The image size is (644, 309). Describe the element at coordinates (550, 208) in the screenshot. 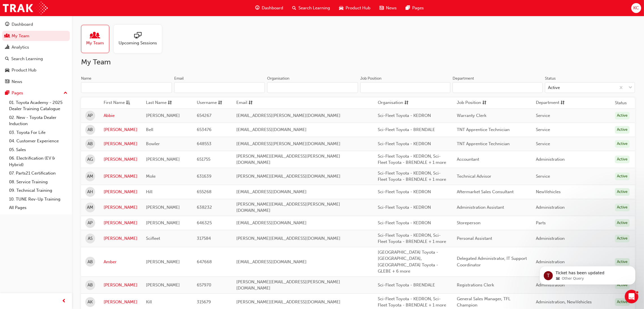

I see `span: Administration` at that location.